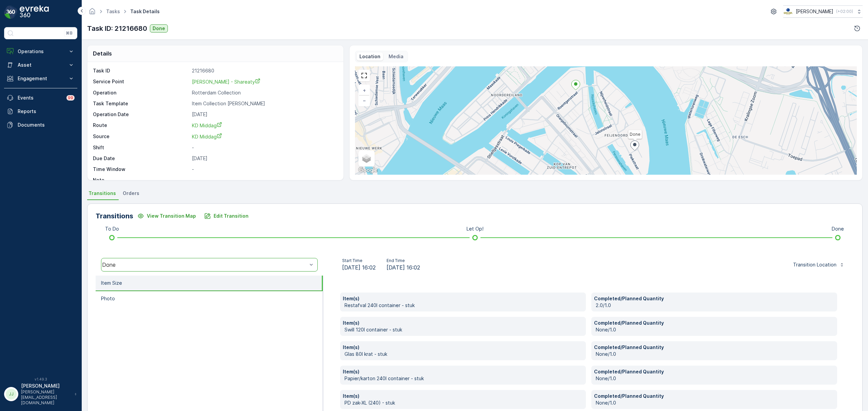 This screenshot has height=411, width=868. What do you see at coordinates (166, 216) in the screenshot?
I see `button: View Transition Map` at bounding box center [166, 216].